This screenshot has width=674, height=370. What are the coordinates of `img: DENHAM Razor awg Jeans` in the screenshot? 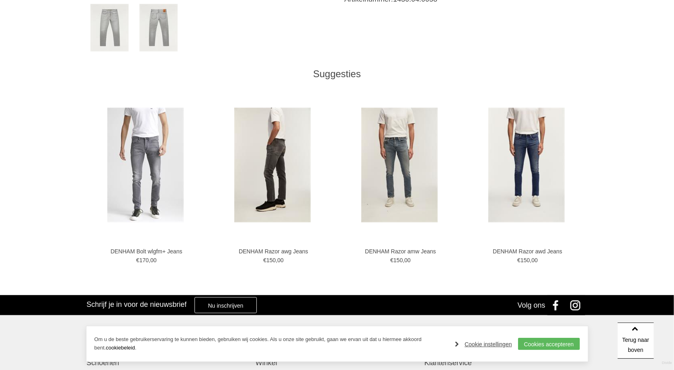 It's located at (272, 165).